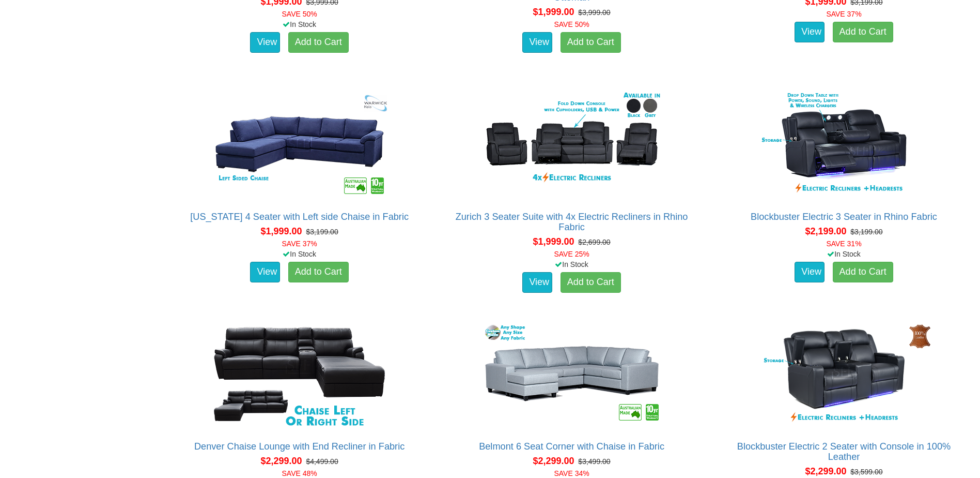 The width and height of the screenshot is (980, 478). Describe the element at coordinates (594, 461) in the screenshot. I see `del: $3,499.00` at that location.